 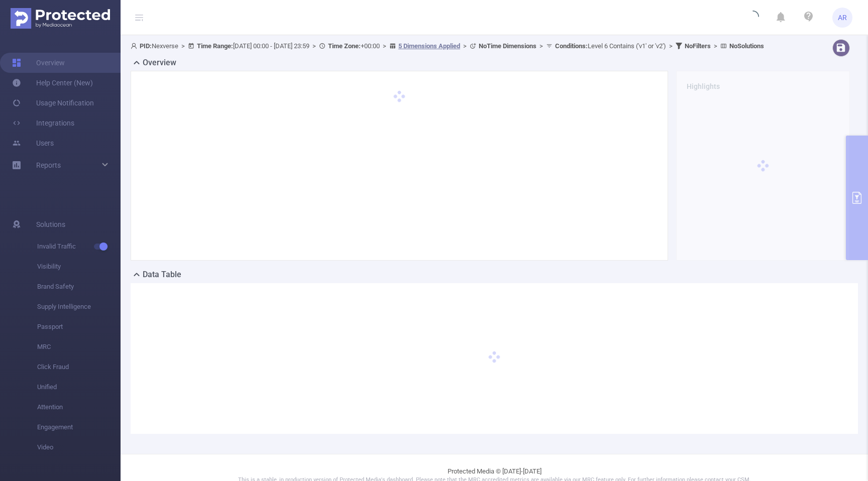 What do you see at coordinates (79, 427) in the screenshot?
I see `span: Engagement` at bounding box center [79, 427].